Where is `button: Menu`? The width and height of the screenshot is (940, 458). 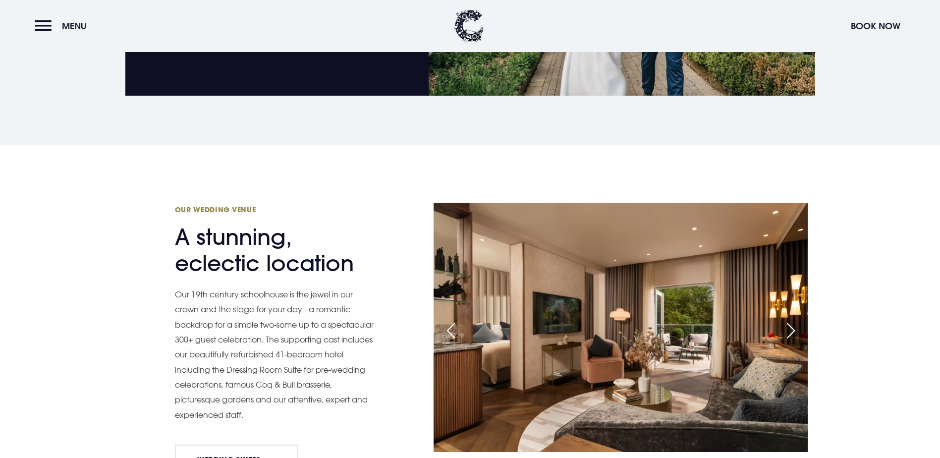
button: Menu is located at coordinates (63, 26).